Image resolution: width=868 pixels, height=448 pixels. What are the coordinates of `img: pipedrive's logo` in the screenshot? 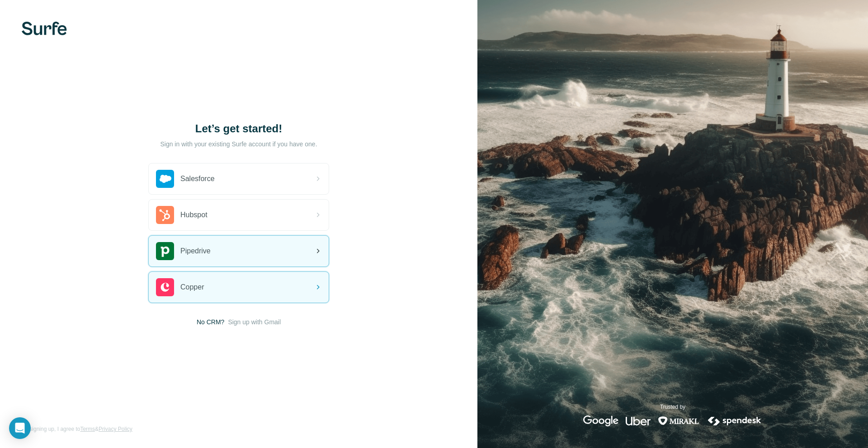 It's located at (165, 251).